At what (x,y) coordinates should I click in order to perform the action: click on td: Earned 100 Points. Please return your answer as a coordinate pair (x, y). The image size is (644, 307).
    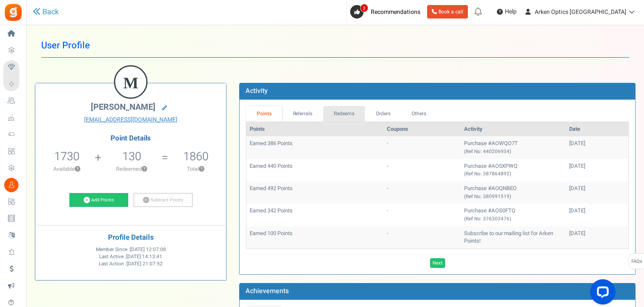
    Looking at the image, I should click on (314, 237).